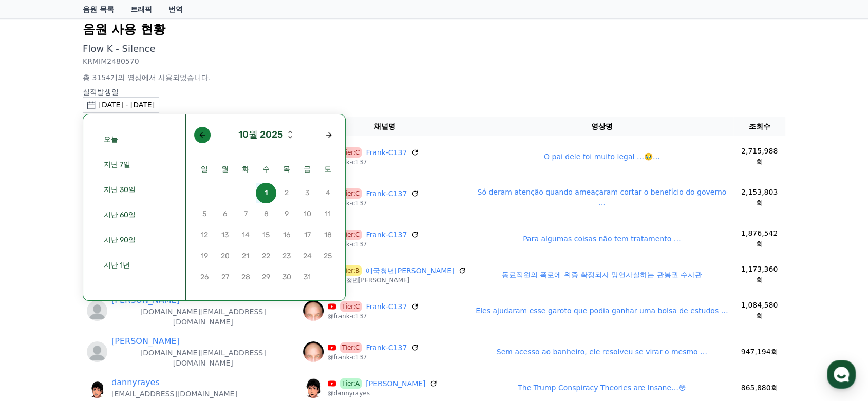 The image size is (868, 401). I want to click on span: 3, so click(307, 193).